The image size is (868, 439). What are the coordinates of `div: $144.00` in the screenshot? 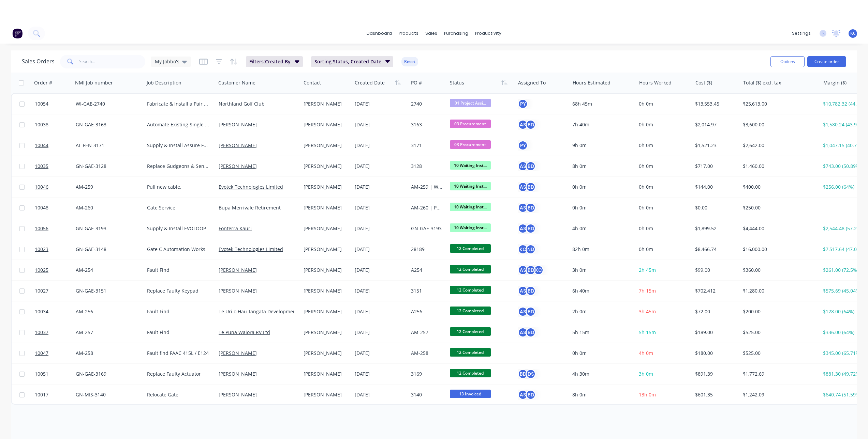 It's located at (715, 187).